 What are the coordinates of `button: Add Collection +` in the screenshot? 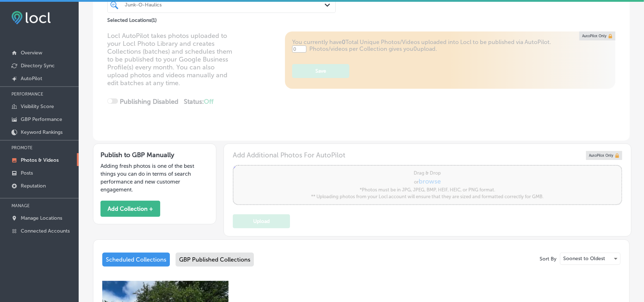 It's located at (130, 209).